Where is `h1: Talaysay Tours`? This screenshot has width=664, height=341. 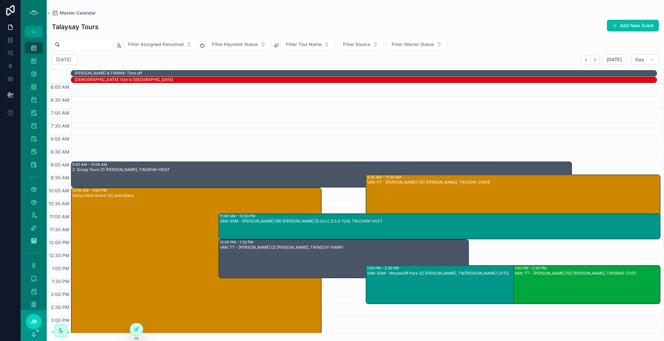 h1: Talaysay Tours is located at coordinates (75, 27).